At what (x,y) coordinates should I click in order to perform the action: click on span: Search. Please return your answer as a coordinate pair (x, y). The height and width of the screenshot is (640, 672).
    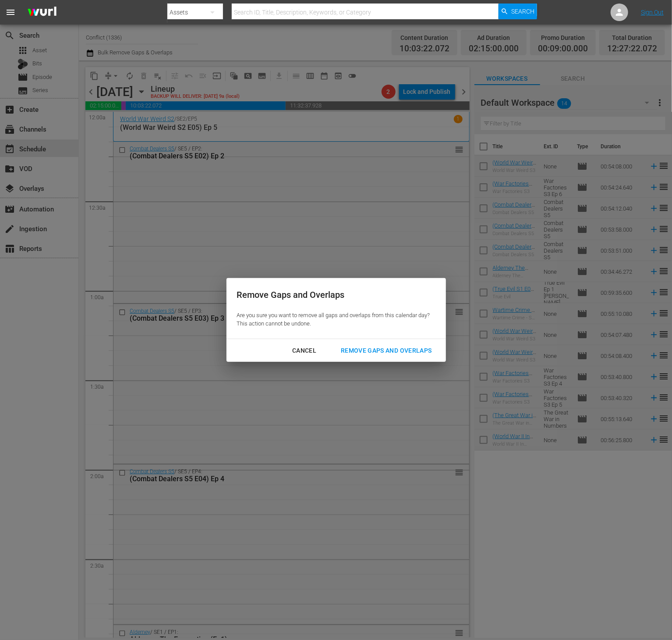
    Looking at the image, I should click on (523, 11).